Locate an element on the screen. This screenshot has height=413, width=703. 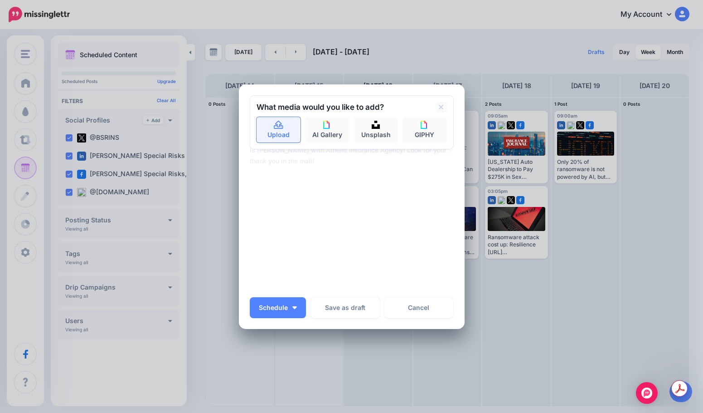
a: Cancel is located at coordinates (419, 307).